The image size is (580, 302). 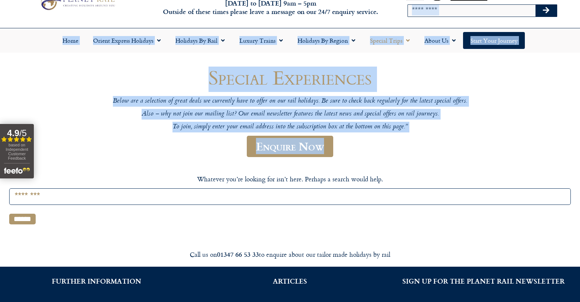 What do you see at coordinates (261, 40) in the screenshot?
I see `a: Luxury Trains` at bounding box center [261, 40].